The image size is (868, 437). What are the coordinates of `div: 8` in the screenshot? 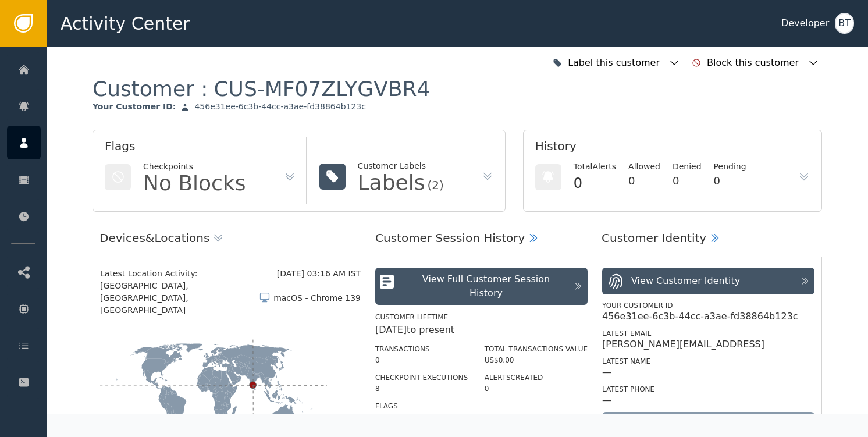 It's located at (421, 389).